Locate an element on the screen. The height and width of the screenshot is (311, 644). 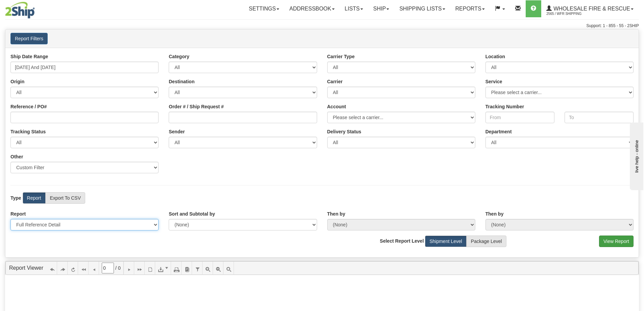
select: Please ensure data set in report has been RECENTLY tracked from your Shipment History is located at coordinates (402, 143).